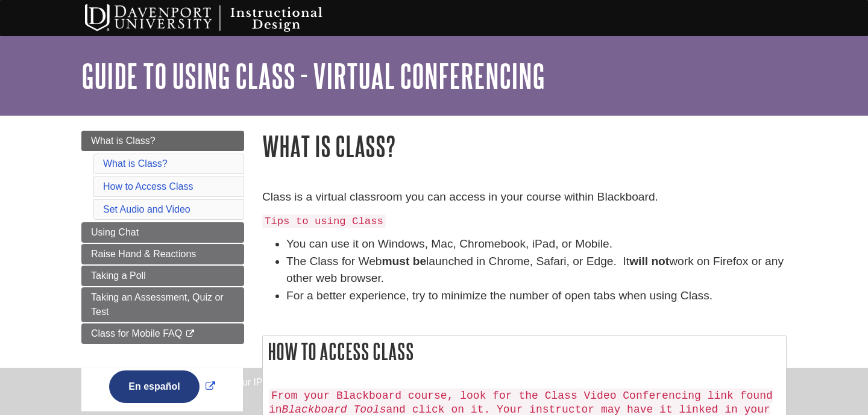 This screenshot has width=868, height=415. What do you see at coordinates (536, 244) in the screenshot?
I see `li: You can use it on Windows, Mac, Chromebook, iPad, or Mobile.` at bounding box center [536, 244].